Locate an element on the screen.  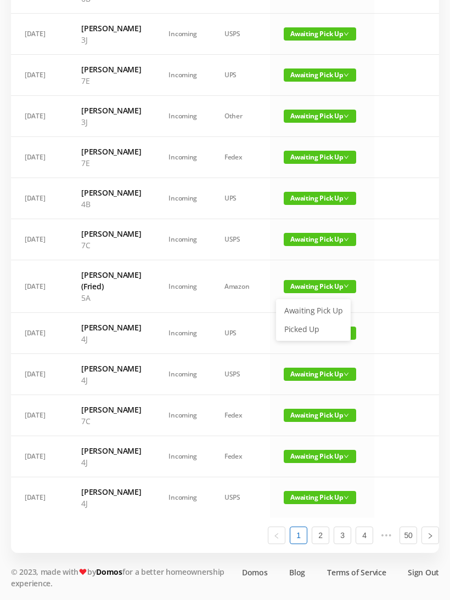
a: 2 is located at coordinates (320, 536).